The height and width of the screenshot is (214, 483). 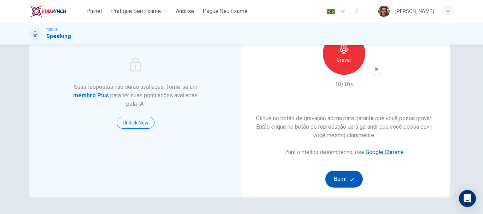 I want to click on button: Bom!, so click(x=344, y=179).